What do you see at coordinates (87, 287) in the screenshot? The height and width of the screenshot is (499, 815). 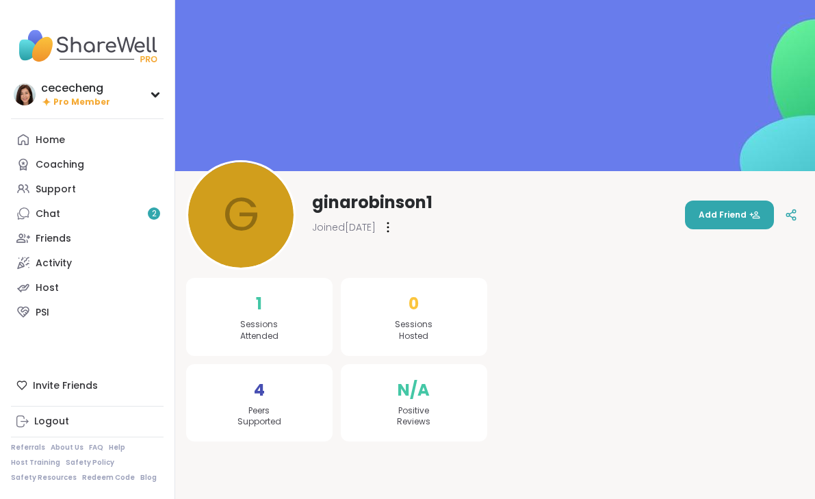 I see `a: Host` at bounding box center [87, 287].